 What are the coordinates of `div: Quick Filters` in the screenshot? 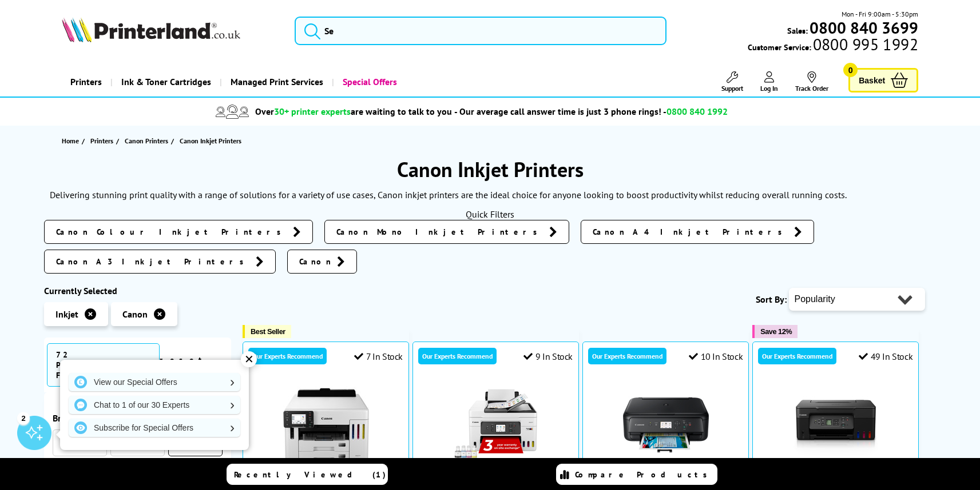 It's located at (490, 214).